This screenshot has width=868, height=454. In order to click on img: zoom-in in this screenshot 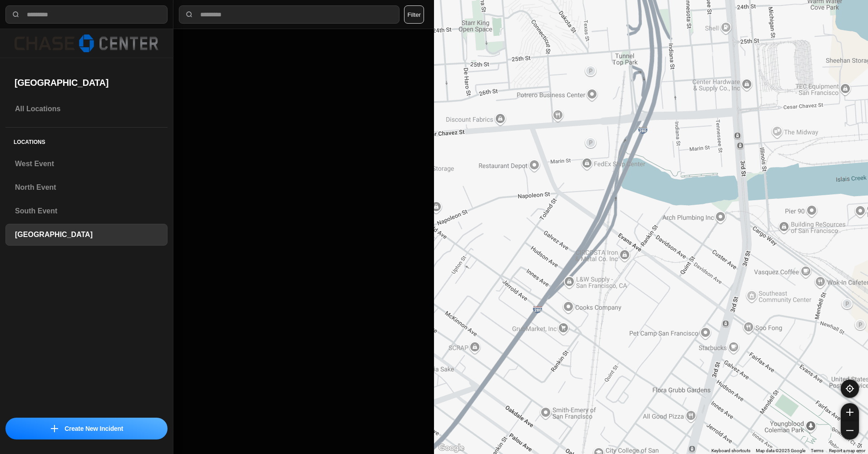, I will do `click(850, 412)`.